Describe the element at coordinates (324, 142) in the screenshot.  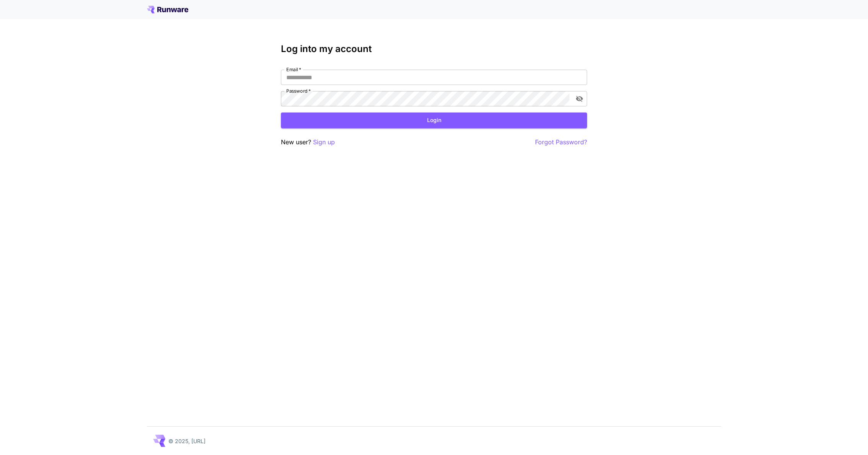
I see `button: Sign up` at that location.